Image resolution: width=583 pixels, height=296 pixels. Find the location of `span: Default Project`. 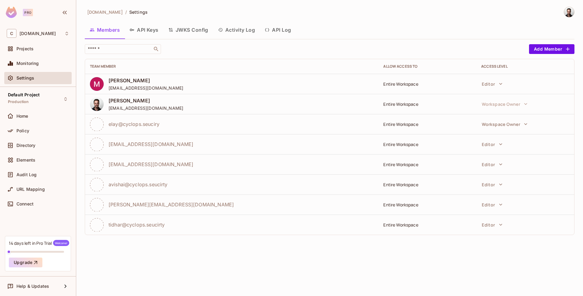

span: Default Project is located at coordinates (24, 95).